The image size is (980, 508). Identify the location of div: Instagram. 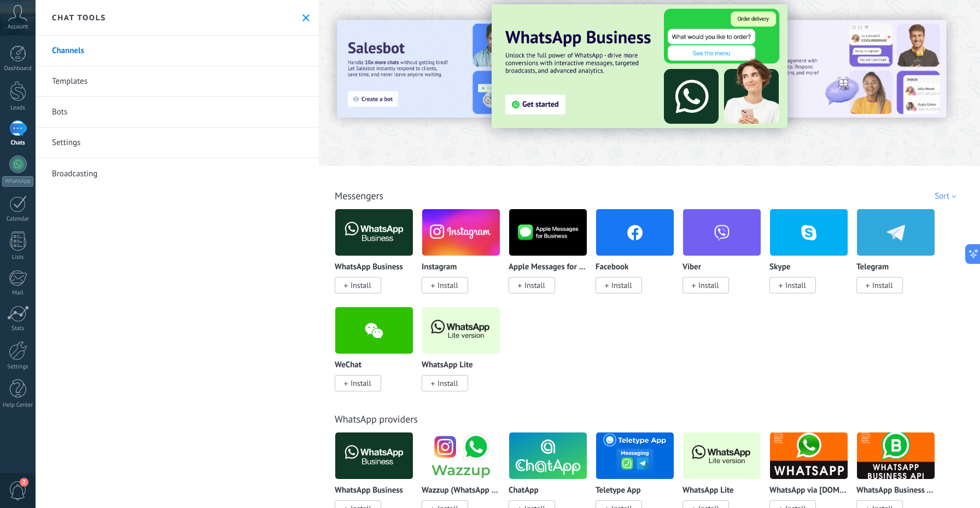
(465, 257).